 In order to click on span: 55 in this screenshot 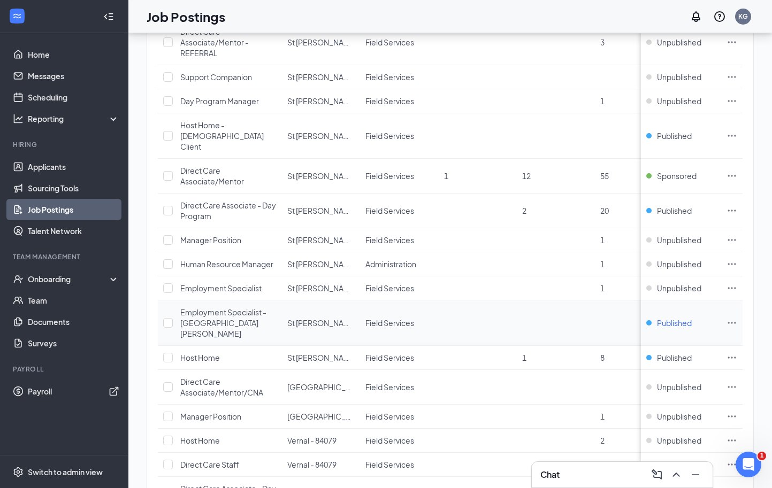, I will do `click(604, 176)`.